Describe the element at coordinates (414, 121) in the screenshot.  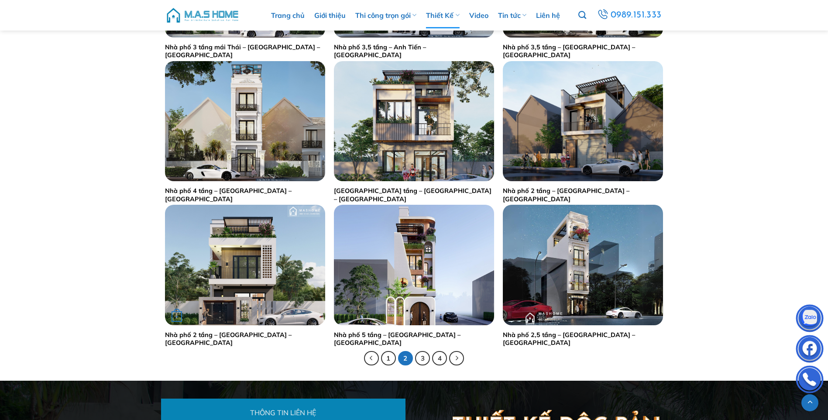
I see `img: Nhà phố 2,5 tầng - Chị Mai Phương - Hà Nội` at that location.